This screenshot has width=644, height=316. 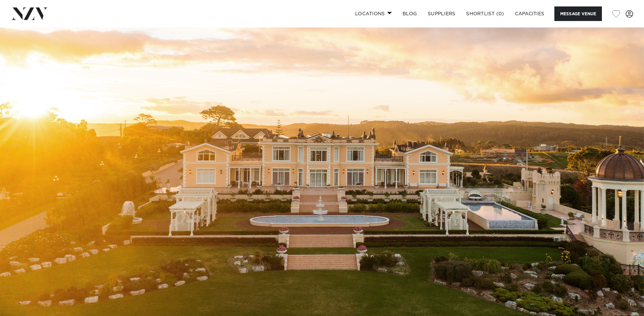 I want to click on a: Locations, so click(x=373, y=14).